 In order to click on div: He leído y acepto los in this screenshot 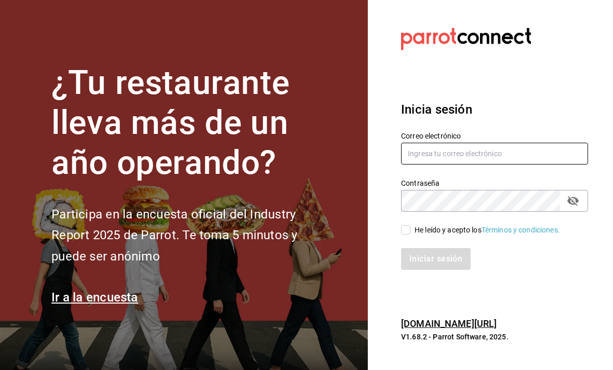, I will do `click(487, 230)`.